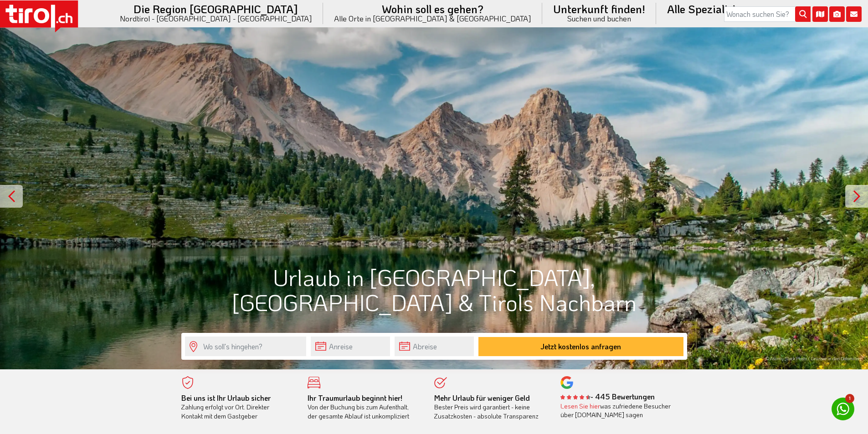 The image size is (868, 434). Describe the element at coordinates (491, 407) in the screenshot. I see `div: Bester Preis wird garantiert - keine Zusatzkosten - absolute Transparenz` at that location.